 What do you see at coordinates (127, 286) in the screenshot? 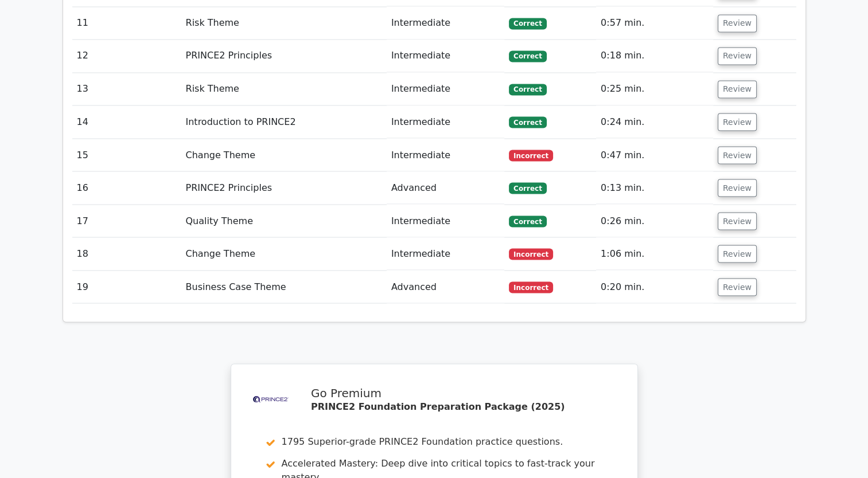
I see `td: 19` at bounding box center [127, 286].